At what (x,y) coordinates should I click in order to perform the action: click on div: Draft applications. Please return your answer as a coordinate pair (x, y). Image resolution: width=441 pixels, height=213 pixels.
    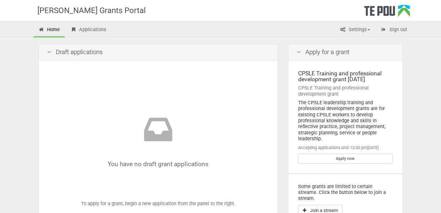
    Looking at the image, I should click on (158, 53).